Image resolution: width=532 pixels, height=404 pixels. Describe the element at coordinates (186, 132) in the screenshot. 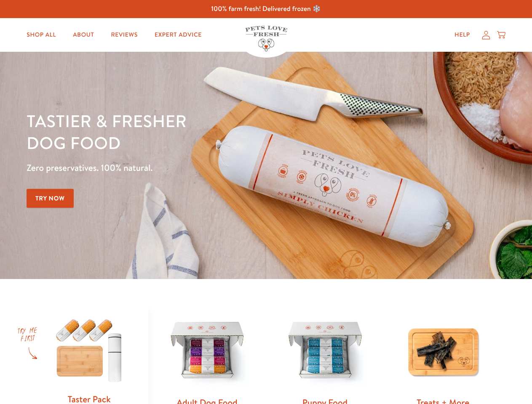

I see `h1: Tastier & fresher dog food` at that location.